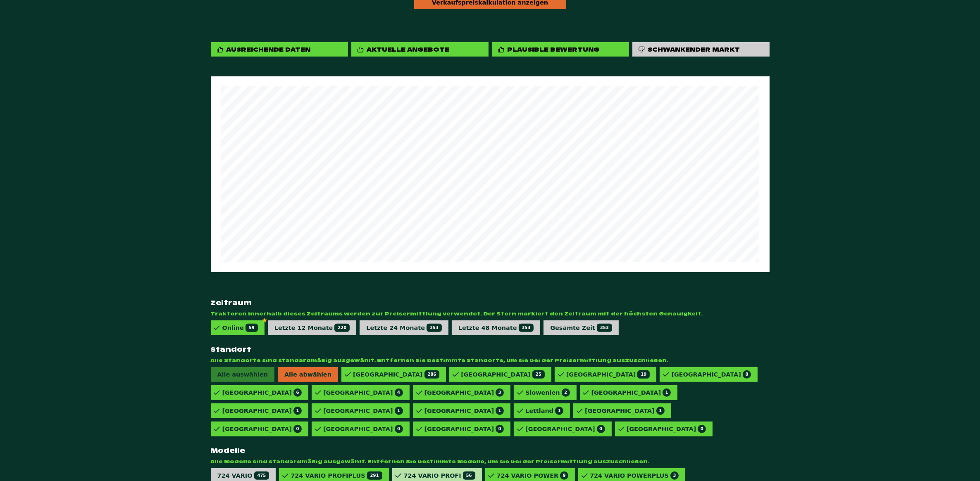  Describe the element at coordinates (469, 476) in the screenshot. I see `span: 56` at that location.